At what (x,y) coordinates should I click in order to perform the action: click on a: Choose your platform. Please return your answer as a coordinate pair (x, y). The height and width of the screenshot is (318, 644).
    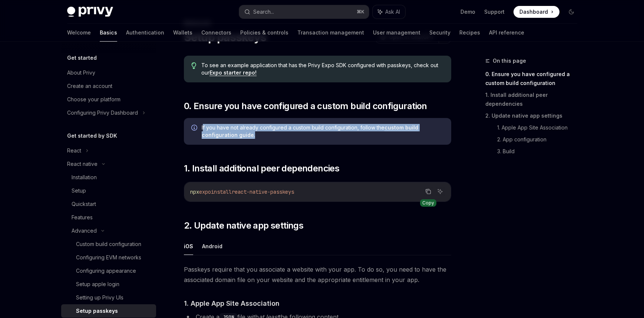
    Looking at the image, I should click on (109, 100).